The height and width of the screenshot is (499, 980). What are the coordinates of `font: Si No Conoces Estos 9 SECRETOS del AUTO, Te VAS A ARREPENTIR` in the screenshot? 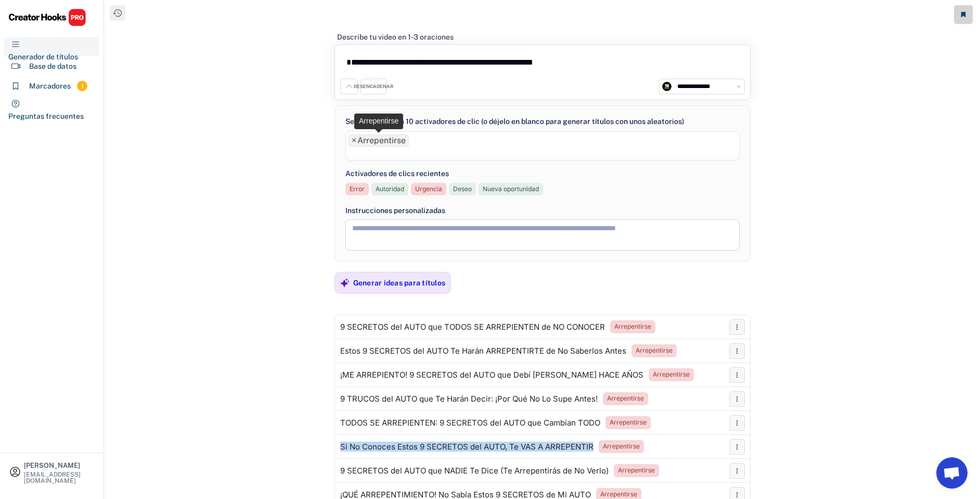 It's located at (467, 447).